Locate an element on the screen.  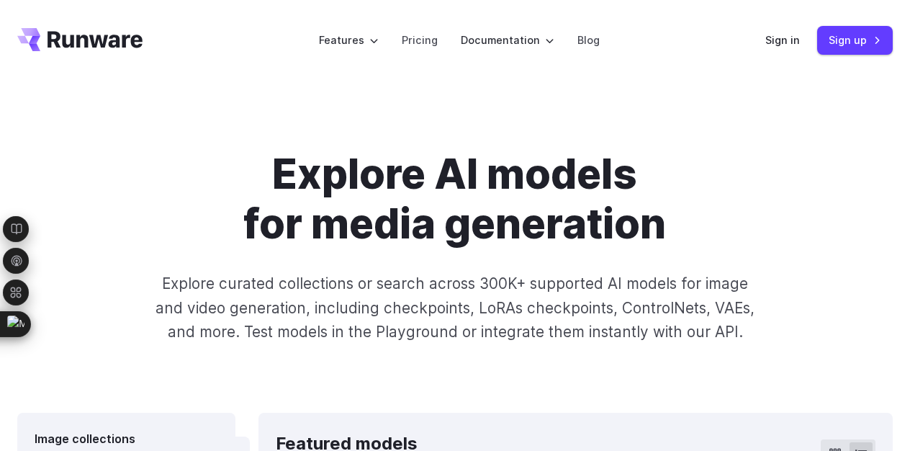
p: Explore curated collections or search across 300K+ supported AI models for image and video genera... is located at coordinates (454, 307).